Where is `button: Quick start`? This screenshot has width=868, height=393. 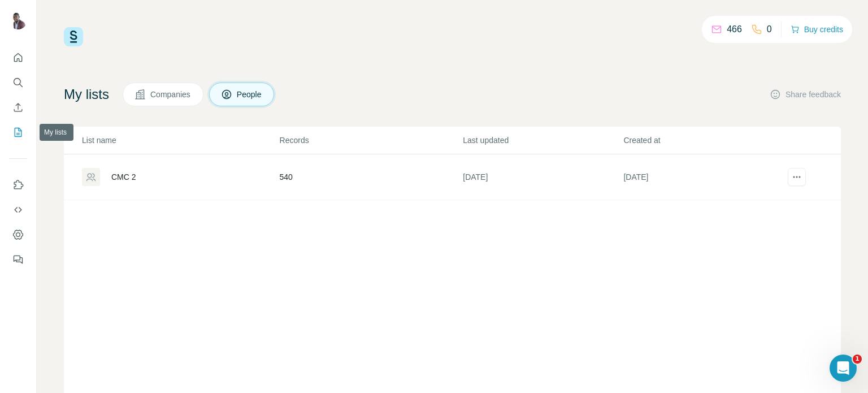 button: Quick start is located at coordinates (18, 58).